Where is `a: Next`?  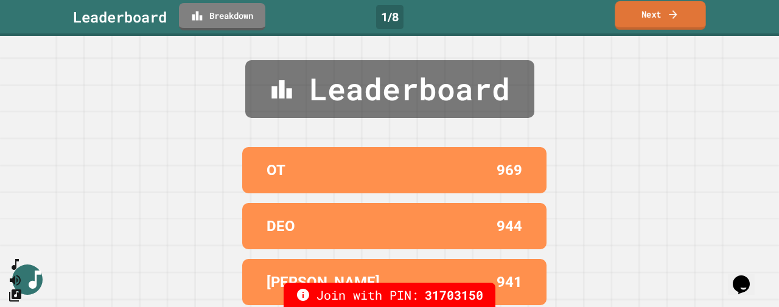 a: Next is located at coordinates (660, 15).